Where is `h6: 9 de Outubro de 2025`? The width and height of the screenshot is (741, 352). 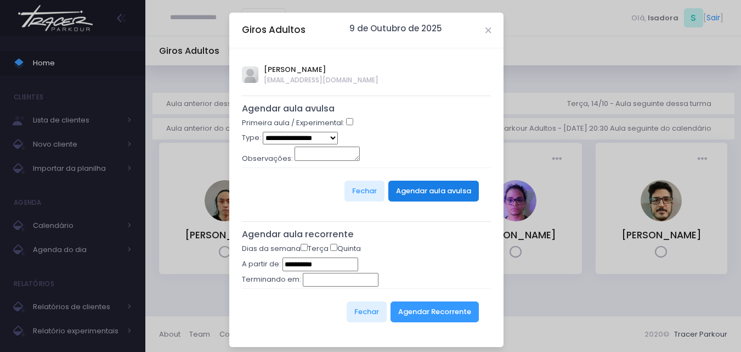 h6: 9 de Outubro de 2025 is located at coordinates (395, 29).